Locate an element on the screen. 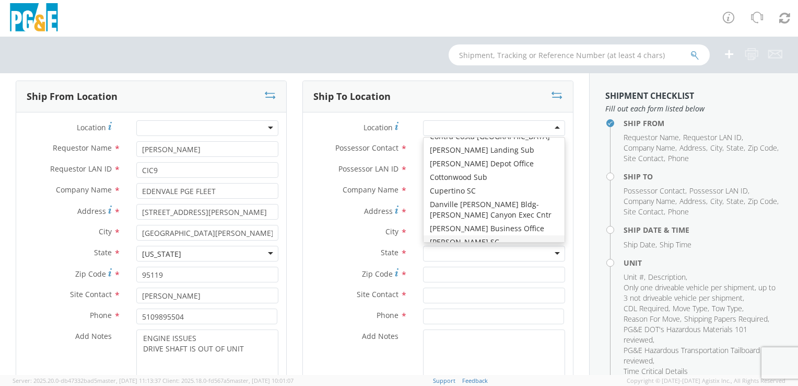  span: Ship Time is located at coordinates (676, 244).